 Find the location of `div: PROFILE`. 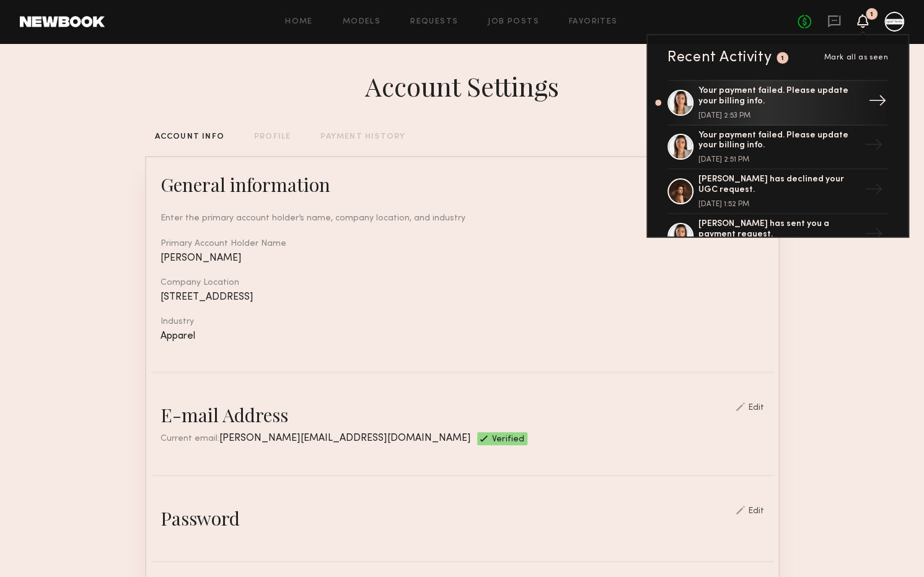

div: PROFILE is located at coordinates (272, 137).